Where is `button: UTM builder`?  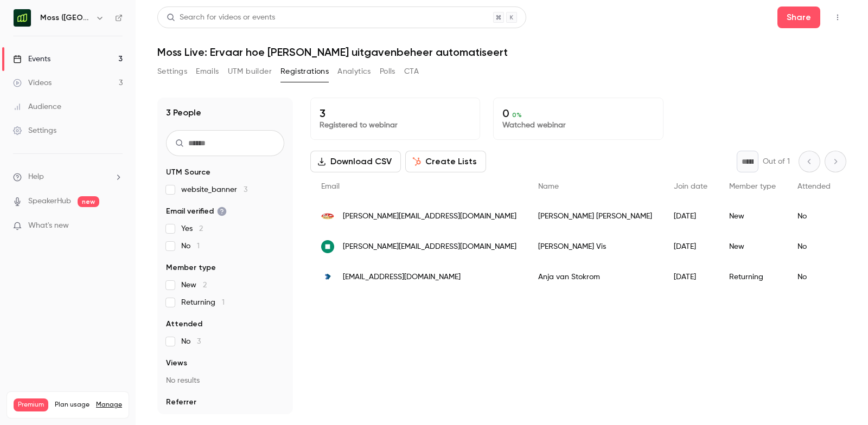 button: UTM builder is located at coordinates (250, 72).